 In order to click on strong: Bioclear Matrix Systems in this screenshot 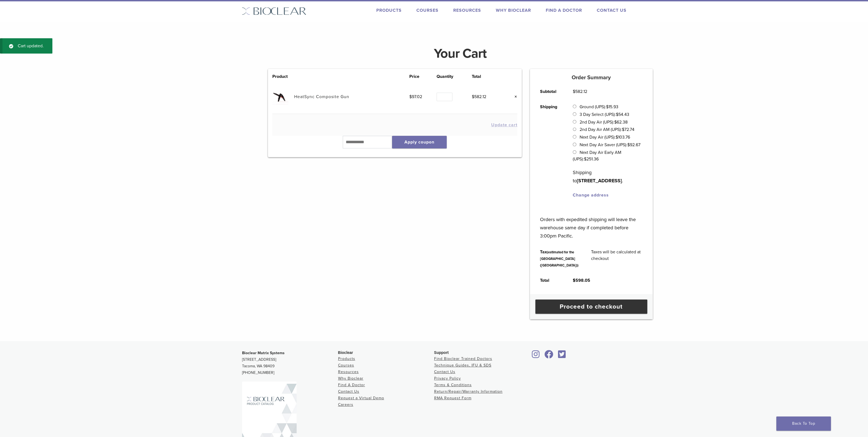, I will do `click(264, 353)`.